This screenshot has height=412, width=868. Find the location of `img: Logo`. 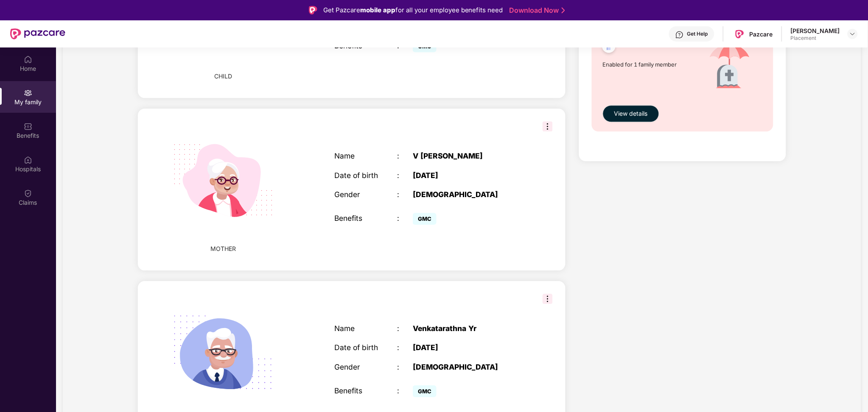

img: Logo is located at coordinates (313, 10).